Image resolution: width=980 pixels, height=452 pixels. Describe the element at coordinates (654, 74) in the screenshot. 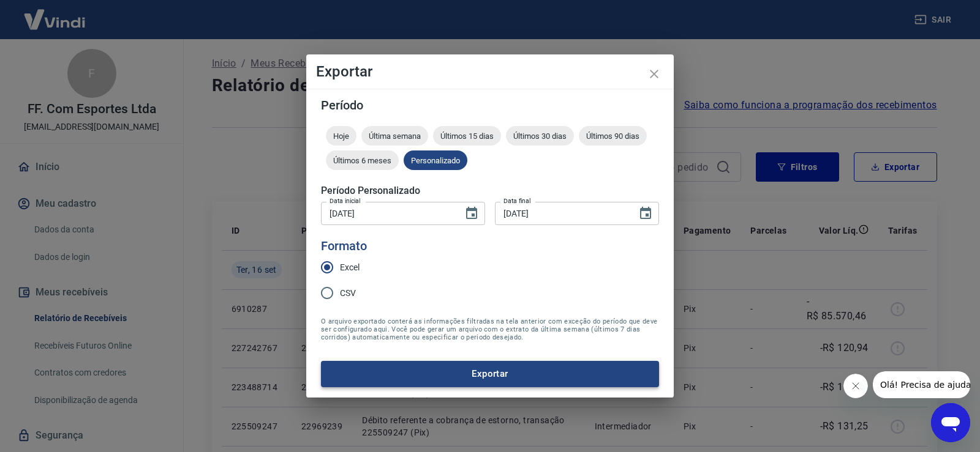

I see `button: close` at that location.